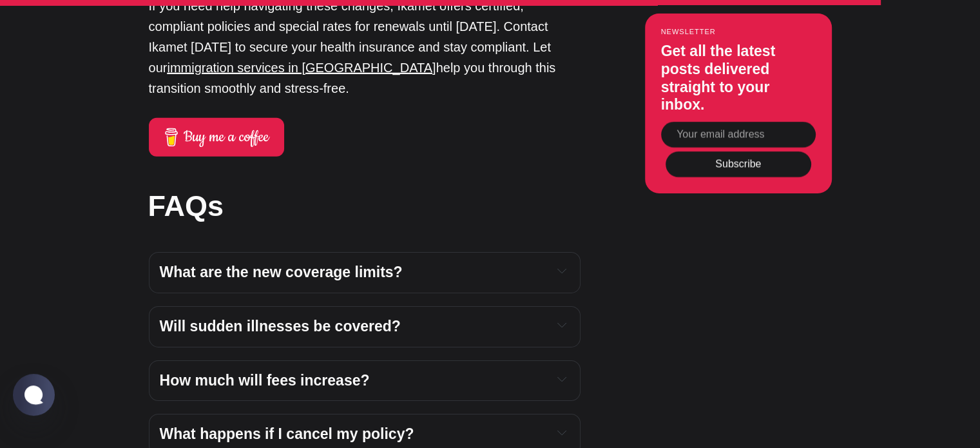 The width and height of the screenshot is (980, 448). What do you see at coordinates (281, 272) in the screenshot?
I see `span: What are the new coverage limits?` at bounding box center [281, 272].